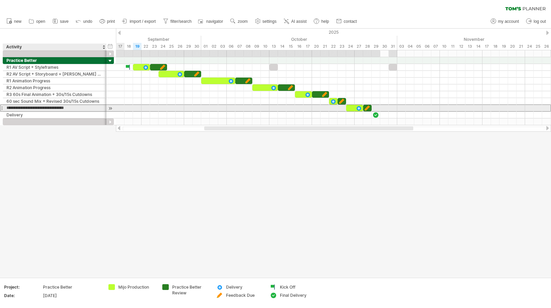  Describe the element at coordinates (503, 46) in the screenshot. I see `div: Wednesday, 19 November 2025` at that location.